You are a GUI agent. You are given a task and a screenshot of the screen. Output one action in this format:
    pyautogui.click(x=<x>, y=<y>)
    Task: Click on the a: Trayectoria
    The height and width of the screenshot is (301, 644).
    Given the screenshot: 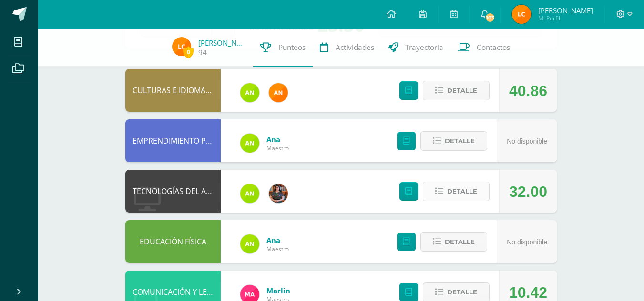 What is the action you would take?
    pyautogui.click(x=416, y=48)
    